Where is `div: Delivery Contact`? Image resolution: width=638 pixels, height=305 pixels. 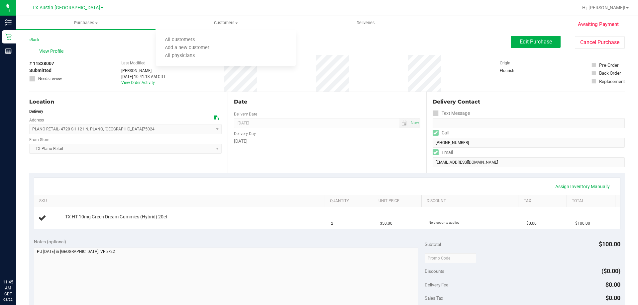
div: Delivery Contact is located at coordinates (529, 102).